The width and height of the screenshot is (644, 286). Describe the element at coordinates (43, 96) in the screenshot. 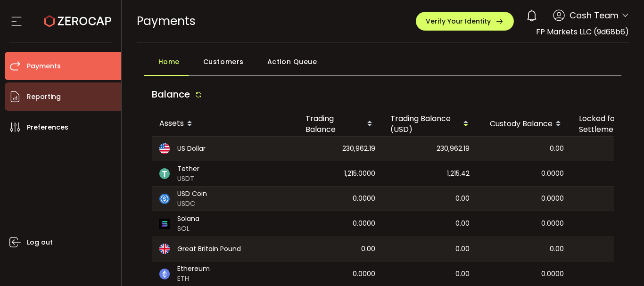

I see `span: Reporting` at that location.